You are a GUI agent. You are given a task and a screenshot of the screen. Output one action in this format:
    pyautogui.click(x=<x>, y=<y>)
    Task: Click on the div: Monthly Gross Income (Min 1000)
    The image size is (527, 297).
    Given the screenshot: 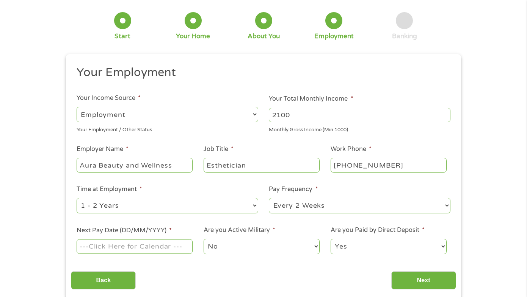 What is the action you would take?
    pyautogui.click(x=359, y=129)
    